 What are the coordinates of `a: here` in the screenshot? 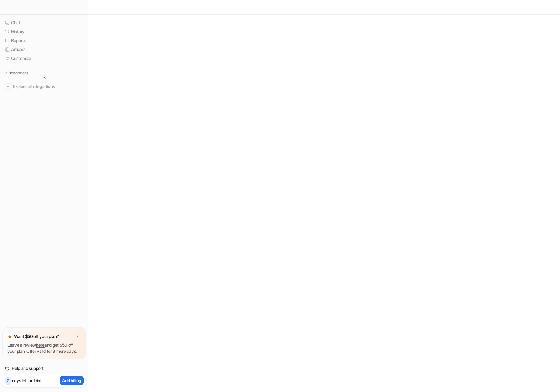 It's located at (41, 345).